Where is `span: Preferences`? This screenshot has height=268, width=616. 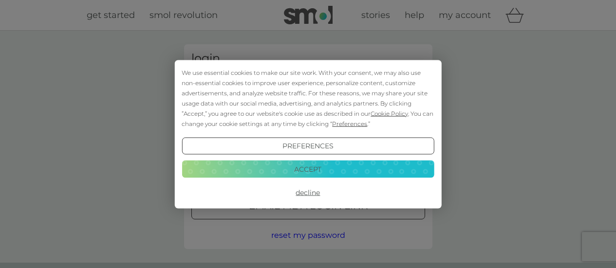 span: Preferences is located at coordinates (349, 123).